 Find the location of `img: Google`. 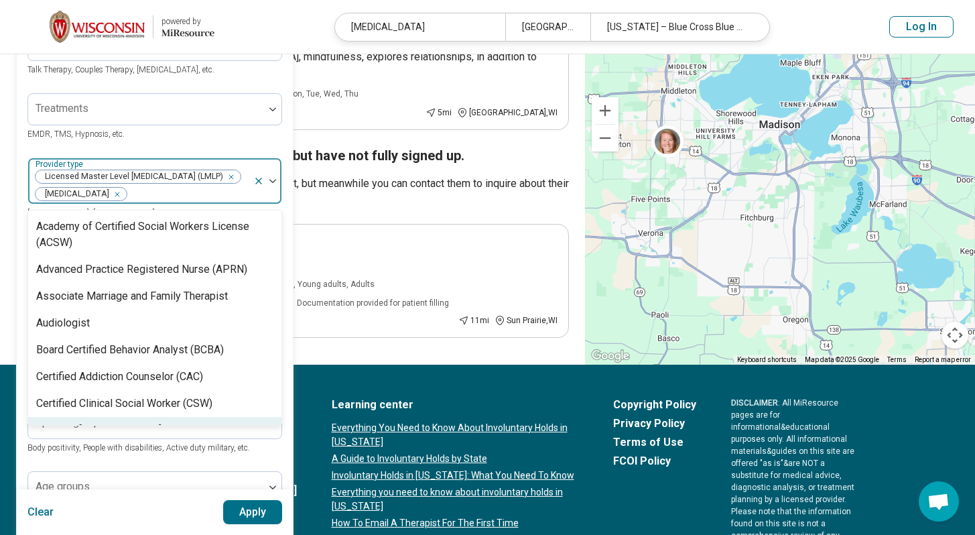

img: Google is located at coordinates (610, 356).